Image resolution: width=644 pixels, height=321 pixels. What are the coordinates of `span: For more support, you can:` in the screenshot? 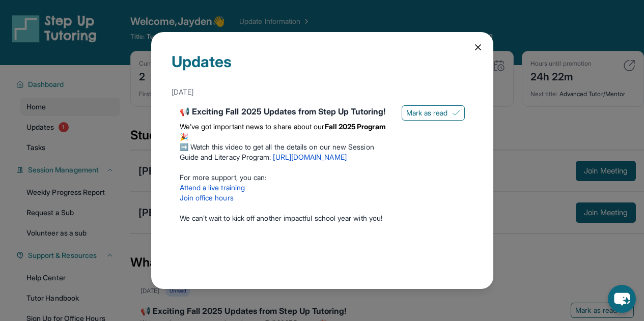 It's located at (223, 177).